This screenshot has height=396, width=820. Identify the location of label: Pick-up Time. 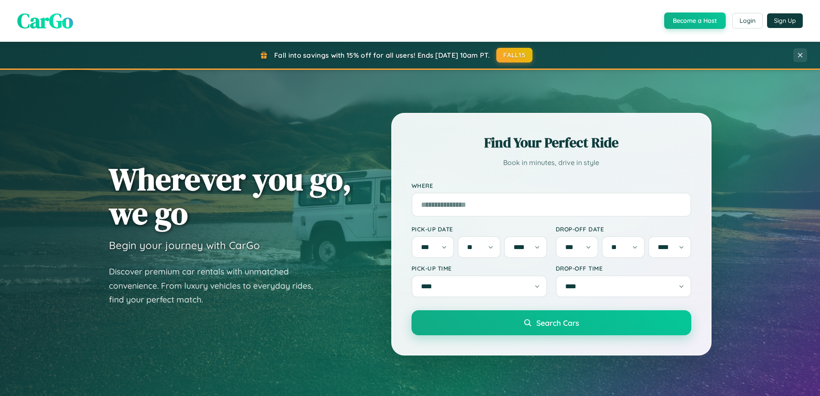
(479, 268).